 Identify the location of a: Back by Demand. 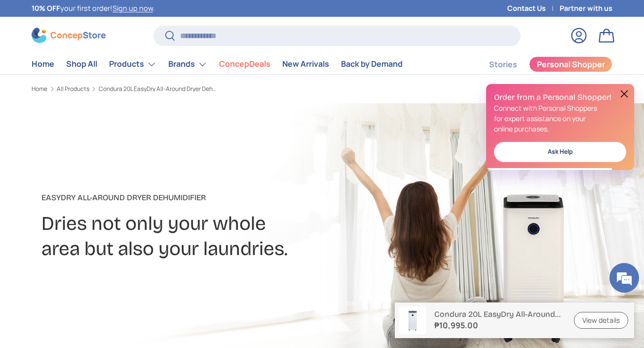
(372, 64).